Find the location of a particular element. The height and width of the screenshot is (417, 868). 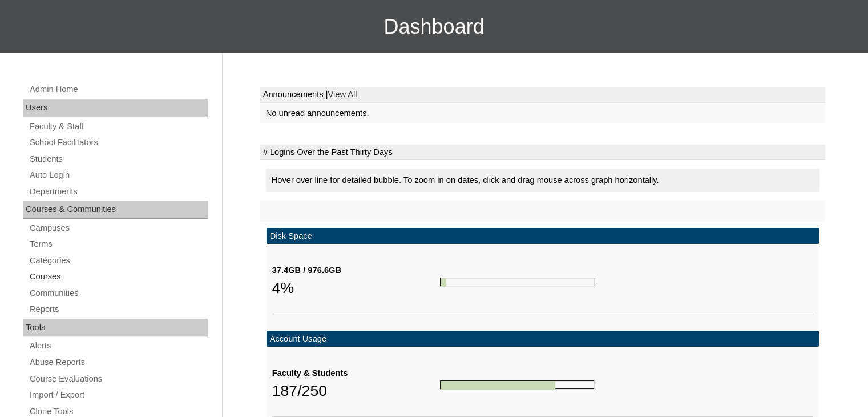

a: Reports is located at coordinates (118, 309).